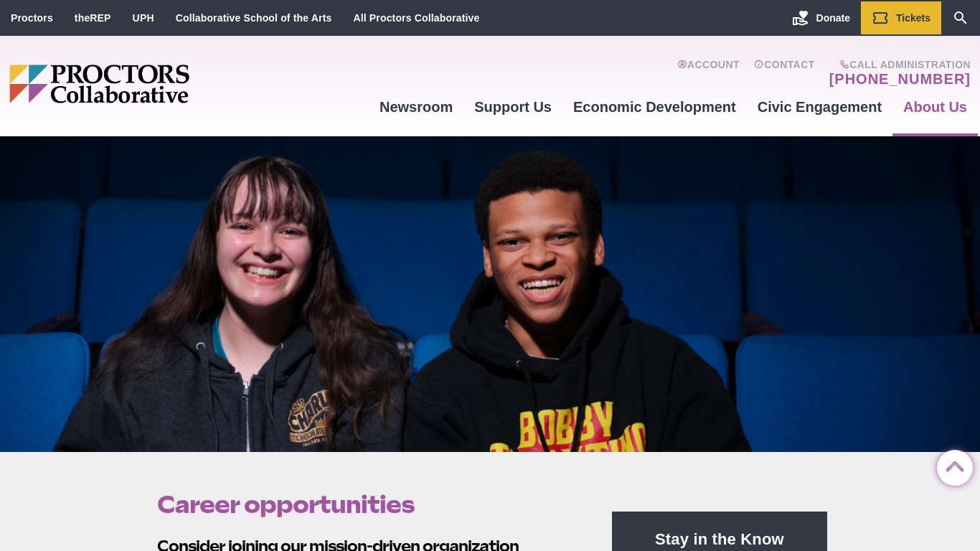 The image size is (980, 551). What do you see at coordinates (913, 18) in the screenshot?
I see `span: Tickets` at bounding box center [913, 18].